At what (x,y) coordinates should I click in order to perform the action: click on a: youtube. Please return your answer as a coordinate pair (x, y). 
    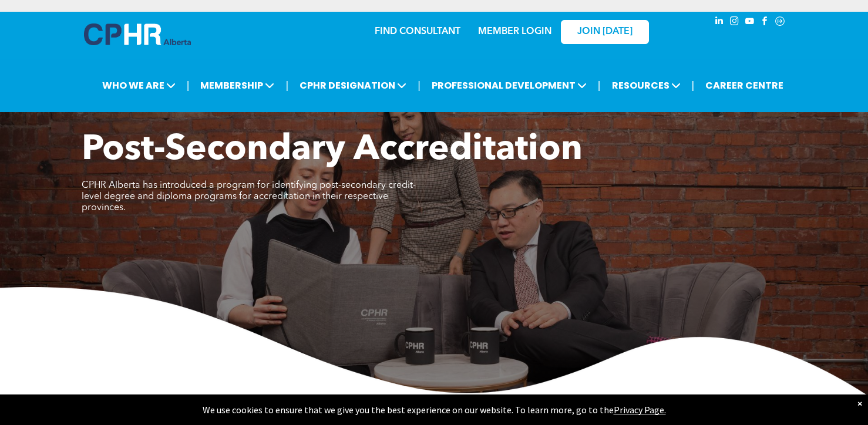
    Looking at the image, I should click on (749, 22).